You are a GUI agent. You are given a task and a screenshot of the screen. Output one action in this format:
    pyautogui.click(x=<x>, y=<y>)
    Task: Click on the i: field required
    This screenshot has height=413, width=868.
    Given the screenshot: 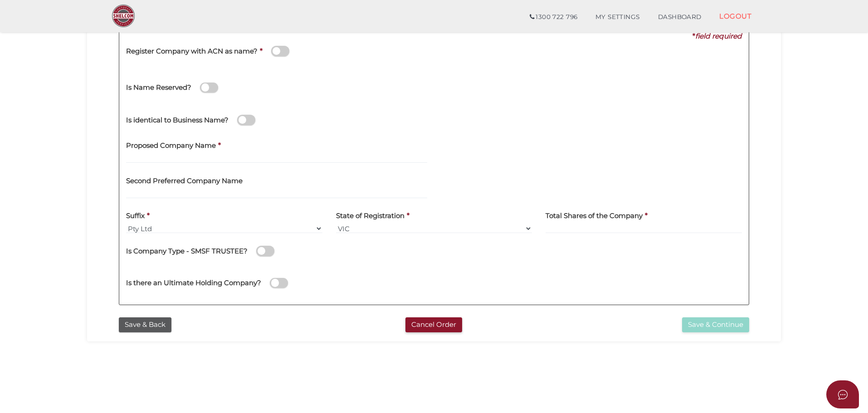 What is the action you would take?
    pyautogui.click(x=719, y=35)
    